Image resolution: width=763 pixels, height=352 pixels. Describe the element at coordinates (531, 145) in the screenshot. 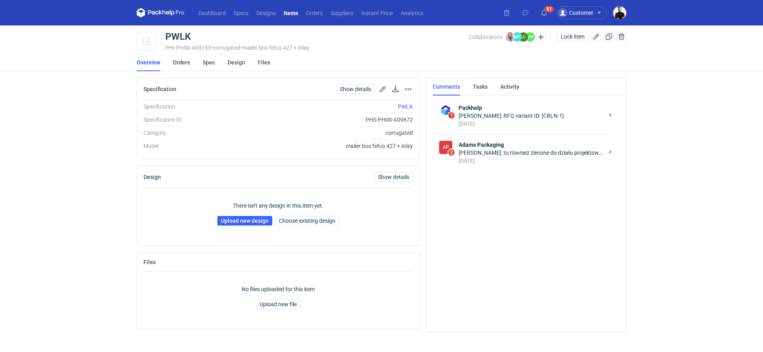

I see `strong: Adams Packaging` at that location.